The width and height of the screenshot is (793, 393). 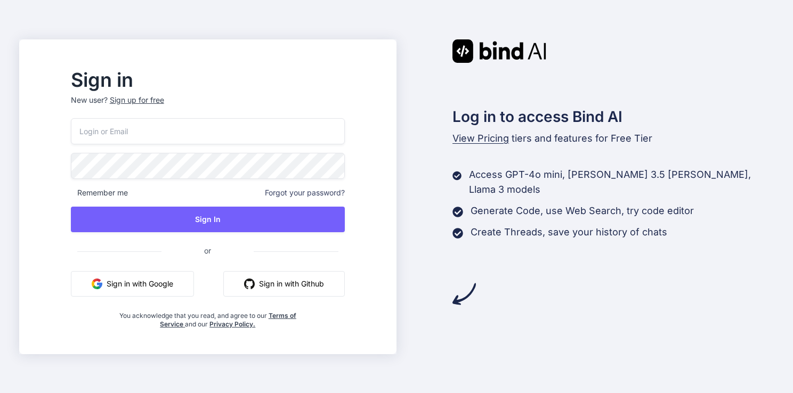 What do you see at coordinates (480, 138) in the screenshot?
I see `span: View Pricing` at bounding box center [480, 138].